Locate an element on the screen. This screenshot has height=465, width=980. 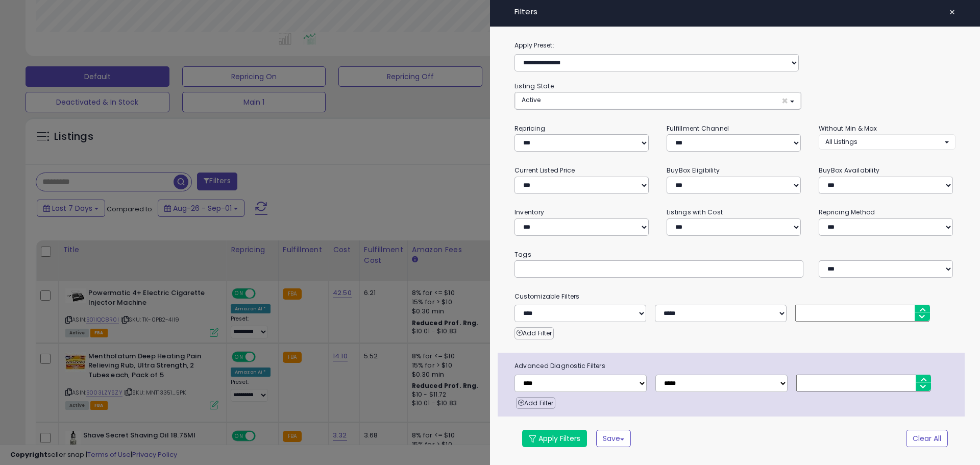
small: Fulfillment Channel is located at coordinates (697, 128).